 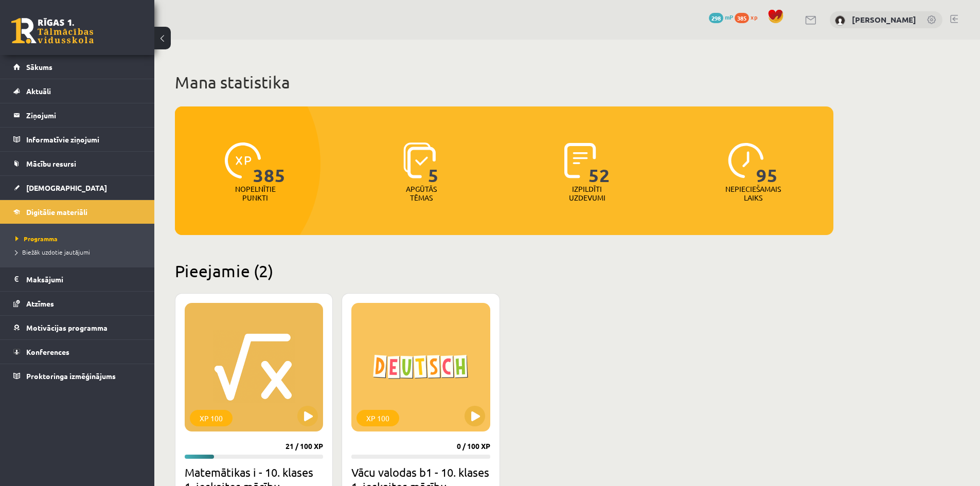 What do you see at coordinates (504, 82) in the screenshot?
I see `h1: Mana statistika` at bounding box center [504, 82].